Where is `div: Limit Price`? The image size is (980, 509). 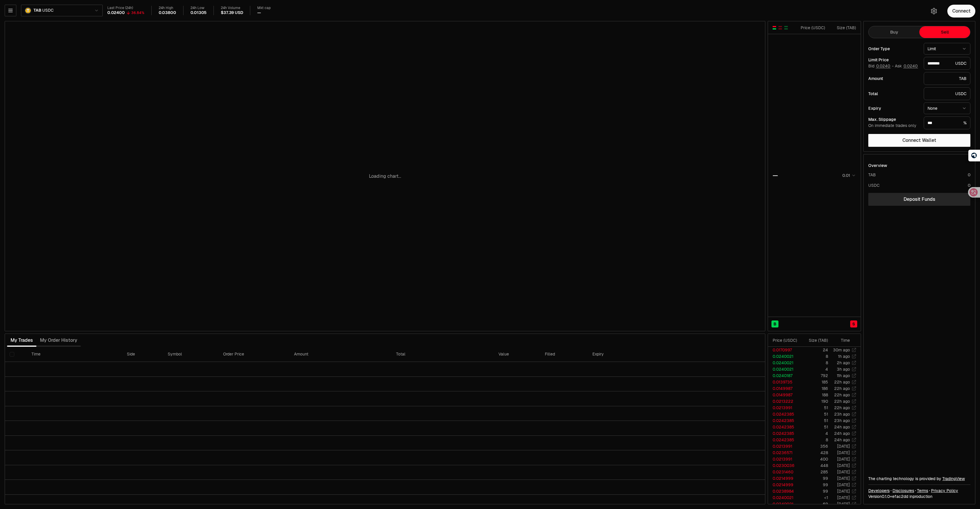 div: Limit Price is located at coordinates (894, 60).